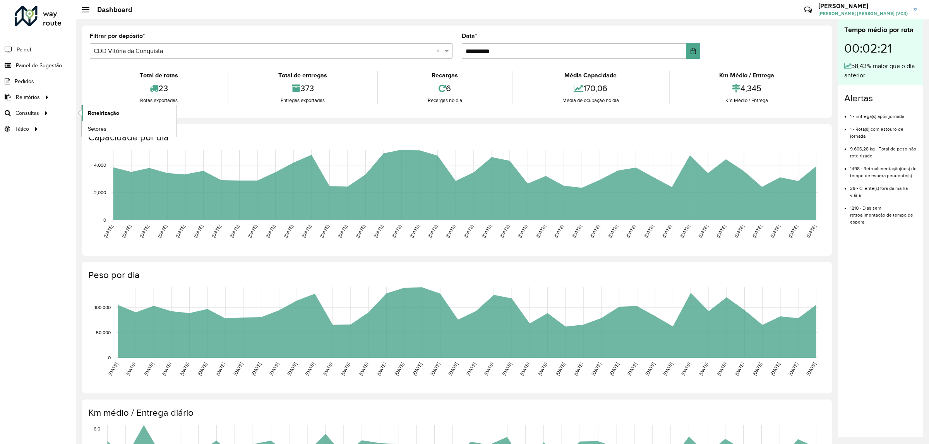  What do you see at coordinates (103, 307) in the screenshot?
I see `text: 100,000` at bounding box center [103, 307].